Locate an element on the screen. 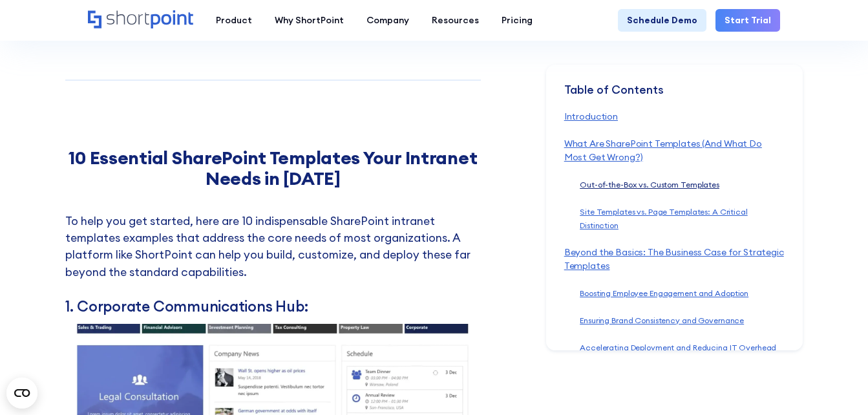 The image size is (868, 415). a: Ensuring Brand Consistency and Governance‍ is located at coordinates (662, 320).